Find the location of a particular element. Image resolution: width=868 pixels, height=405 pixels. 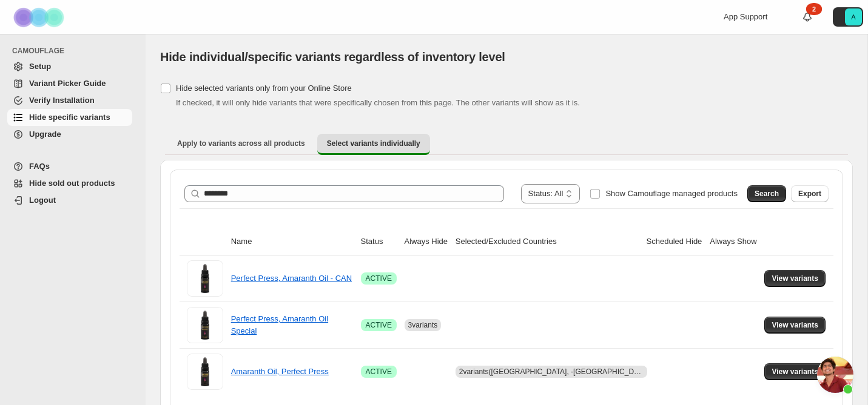

span: Hide sold out products is located at coordinates (72, 183).